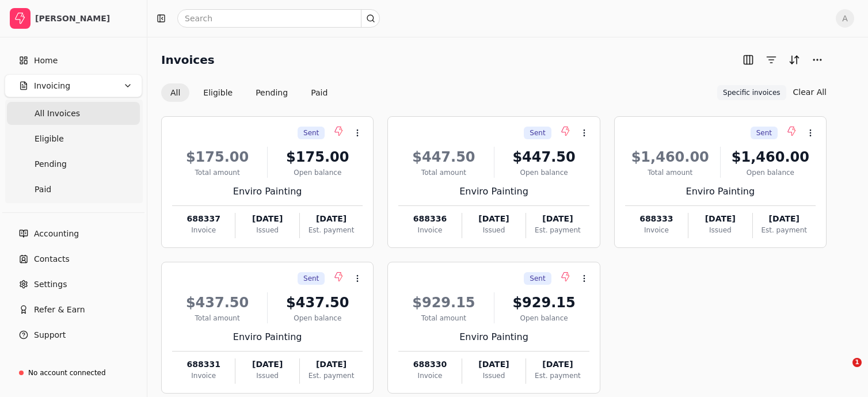 The height and width of the screenshot is (397, 868). What do you see at coordinates (858, 362) in the screenshot?
I see `span: 1` at bounding box center [858, 362].